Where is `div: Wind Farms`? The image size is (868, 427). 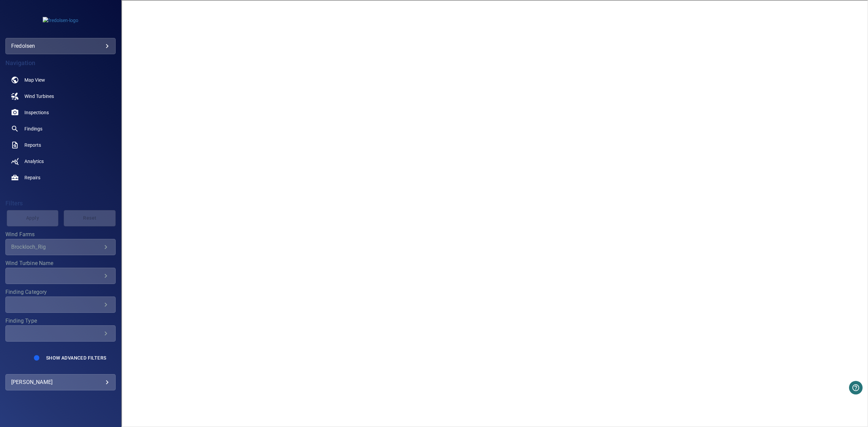
div: Wind Farms is located at coordinates (61, 247).